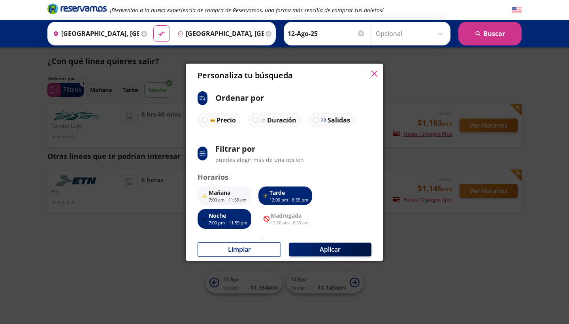  What do you see at coordinates (245, 76) in the screenshot?
I see `p: Personaliza tu búsqueda` at bounding box center [245, 76].